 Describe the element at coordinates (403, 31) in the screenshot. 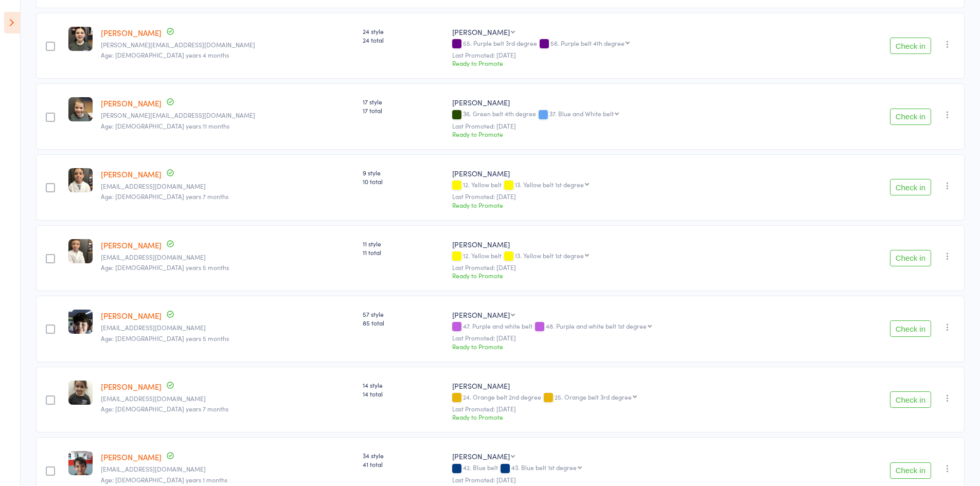

I see `span: 24 style` at that location.